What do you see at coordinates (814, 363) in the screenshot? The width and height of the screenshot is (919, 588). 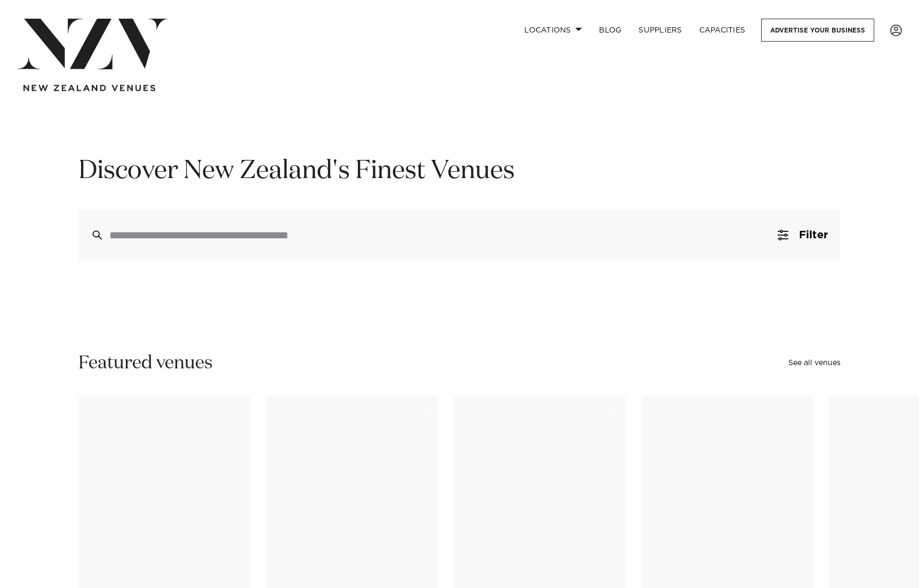 I see `a: See all venues` at bounding box center [814, 363].